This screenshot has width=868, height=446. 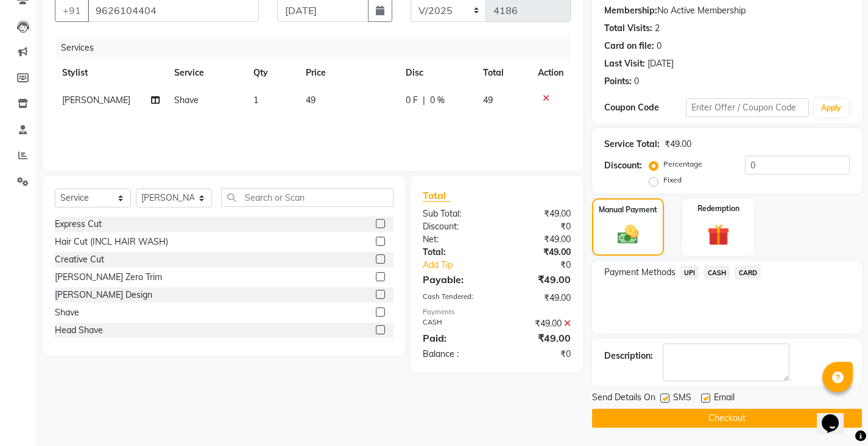 I want to click on input: Enter Offer / Coupon Code, so click(x=747, y=107).